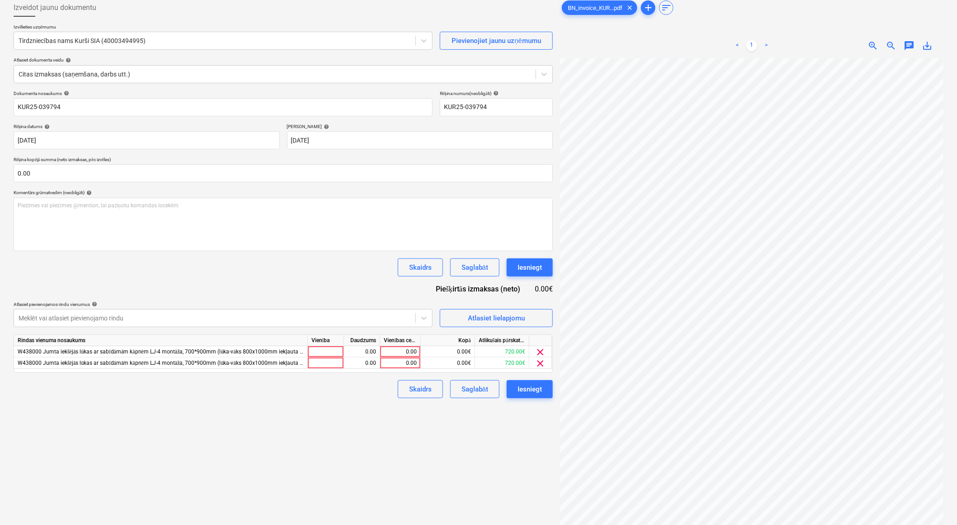 The height and width of the screenshot is (525, 957). What do you see at coordinates (666, 8) in the screenshot?
I see `span: sort` at bounding box center [666, 8].